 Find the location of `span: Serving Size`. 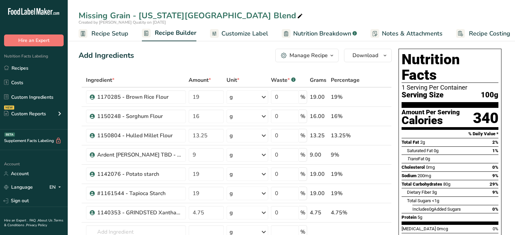

span: Serving Size is located at coordinates (423, 95).